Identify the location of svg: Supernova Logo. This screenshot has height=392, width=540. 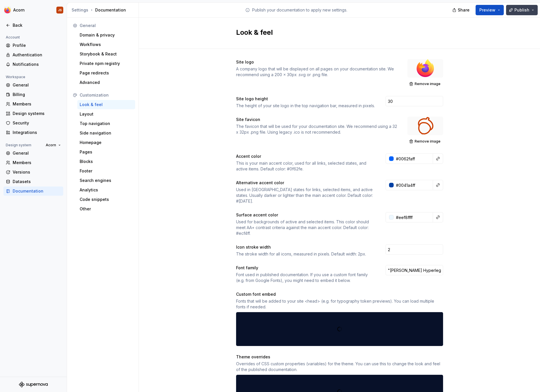
(33, 385).